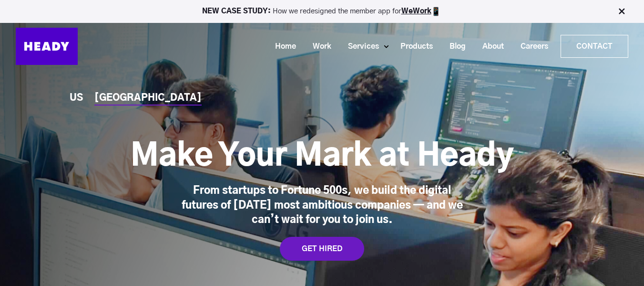 Image resolution: width=644 pixels, height=286 pixels. Describe the element at coordinates (416, 11) in the screenshot. I see `a: WeWork` at that location.